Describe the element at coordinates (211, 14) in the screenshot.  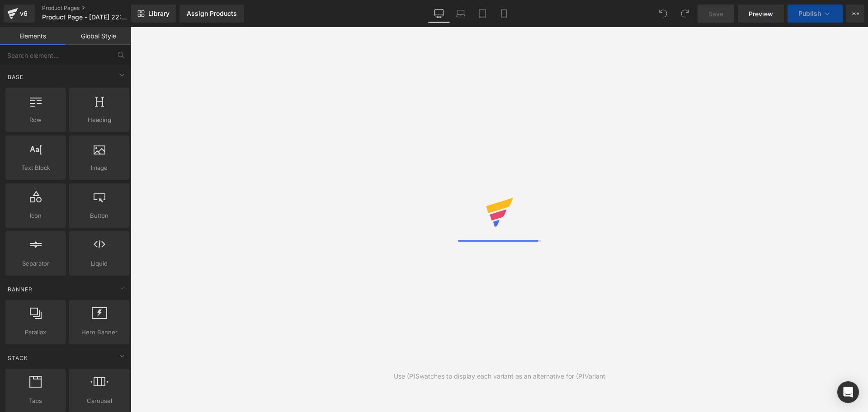
I see `div: Assign Products` at that location.